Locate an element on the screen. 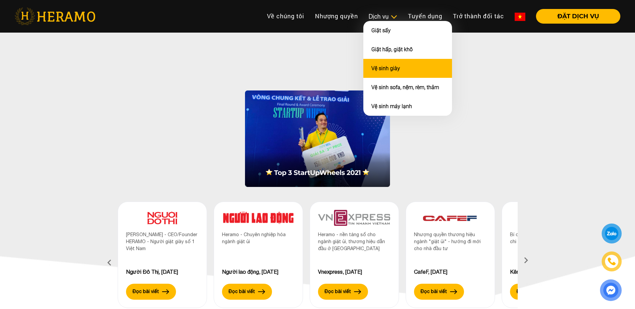 This screenshot has width=635, height=309. a: Tuyển dụng is located at coordinates (425, 16).